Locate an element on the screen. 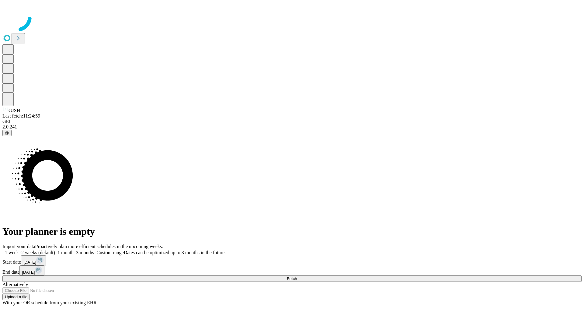 The height and width of the screenshot is (328, 584). span: Last fetch: 11:24:59 is located at coordinates (21, 116).